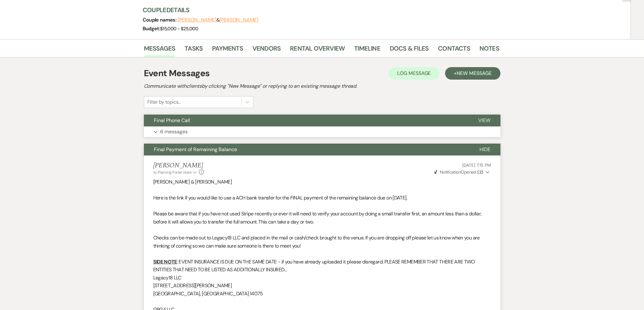 This screenshot has height=310, width=644. What do you see at coordinates (485, 149) in the screenshot?
I see `span: Hide` at bounding box center [485, 149].